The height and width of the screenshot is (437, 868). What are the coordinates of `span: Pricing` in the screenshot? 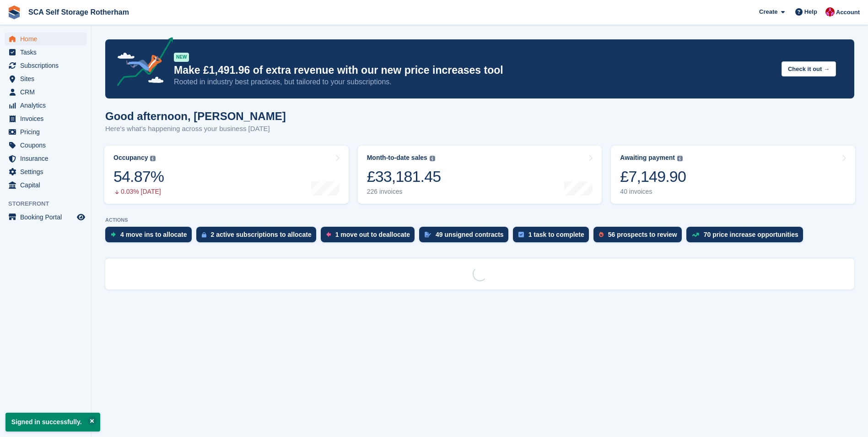 It's located at (47, 131).